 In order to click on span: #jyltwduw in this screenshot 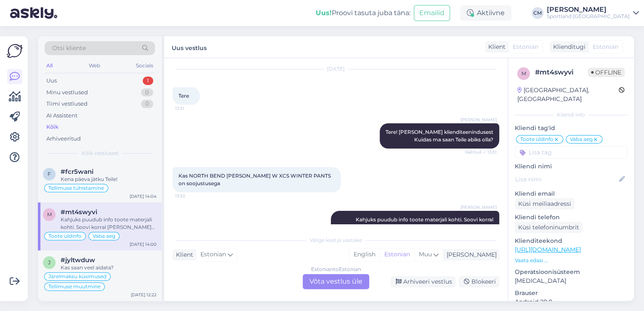, I will do `click(78, 260)`.